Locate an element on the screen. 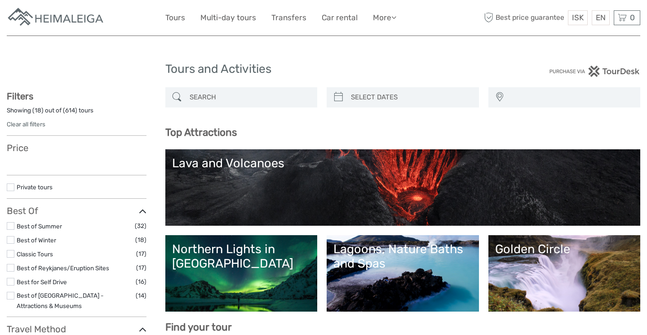 The width and height of the screenshot is (647, 335). a: Transfers is located at coordinates (289, 18).